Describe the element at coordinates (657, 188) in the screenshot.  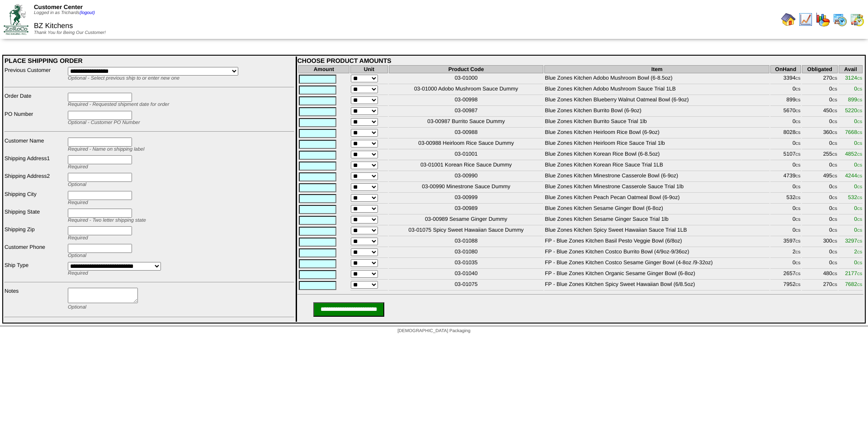
I see `td: Blue Zones Kitchen Minestrone Casserole Sauce Trial 1lb` at that location.